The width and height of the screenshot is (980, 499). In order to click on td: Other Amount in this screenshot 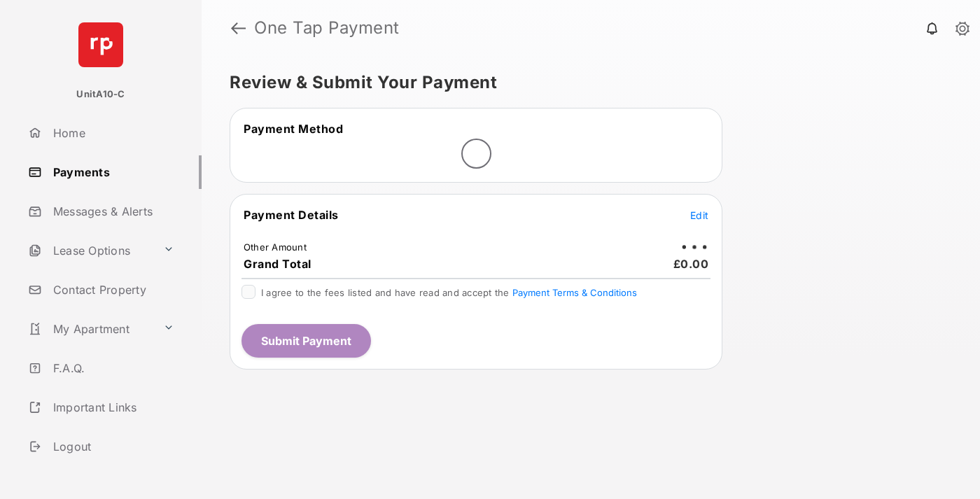, I will do `click(275, 247)`.